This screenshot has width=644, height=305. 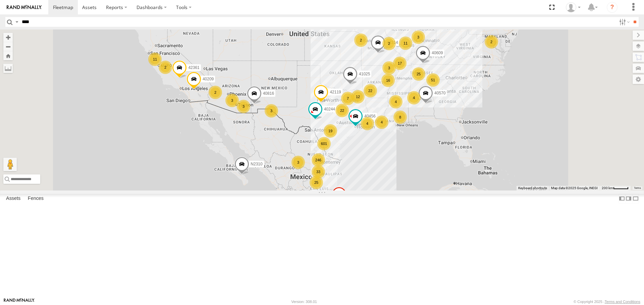 I want to click on a: Visit our Website, so click(x=19, y=302).